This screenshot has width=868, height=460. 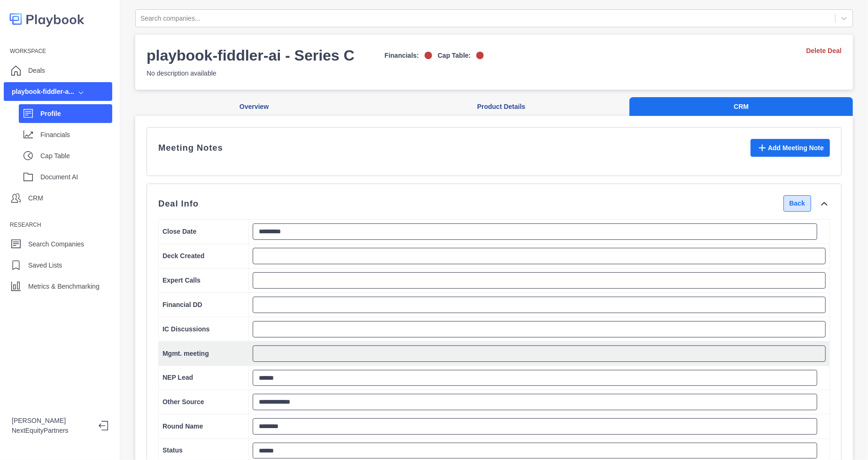 I want to click on td: NEP Lead, so click(x=204, y=378).